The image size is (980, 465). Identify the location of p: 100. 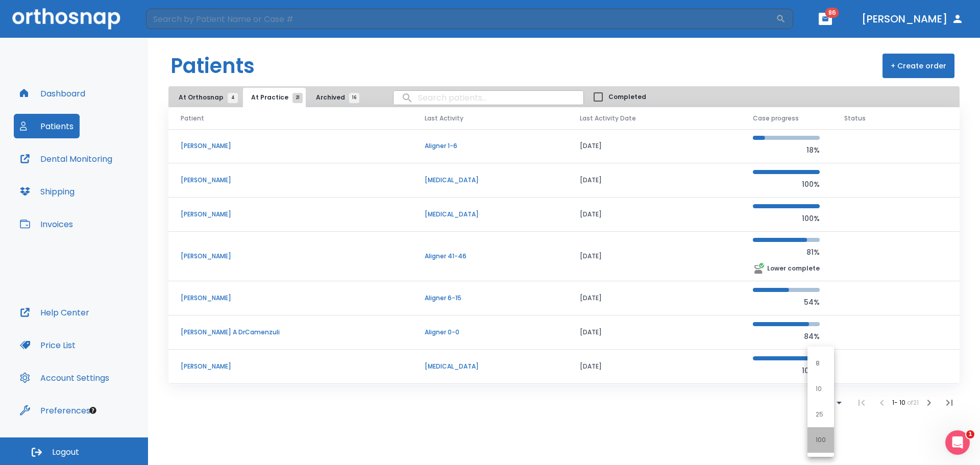
(820, 440).